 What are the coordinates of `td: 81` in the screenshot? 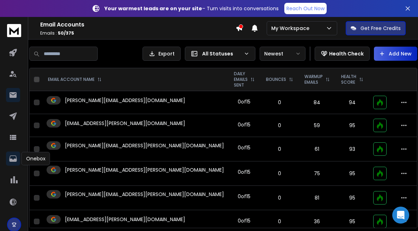 It's located at (317, 198).